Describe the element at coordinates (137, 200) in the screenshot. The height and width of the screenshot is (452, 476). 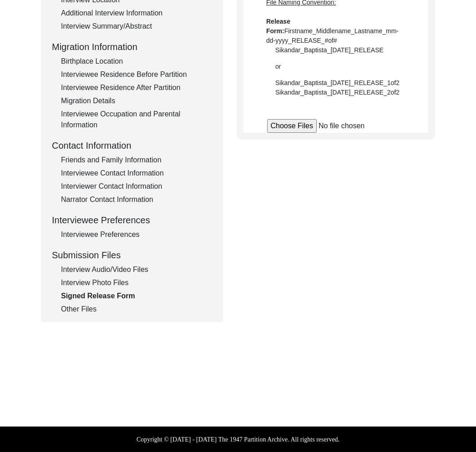
I see `div: Narrator Contact Information` at that location.